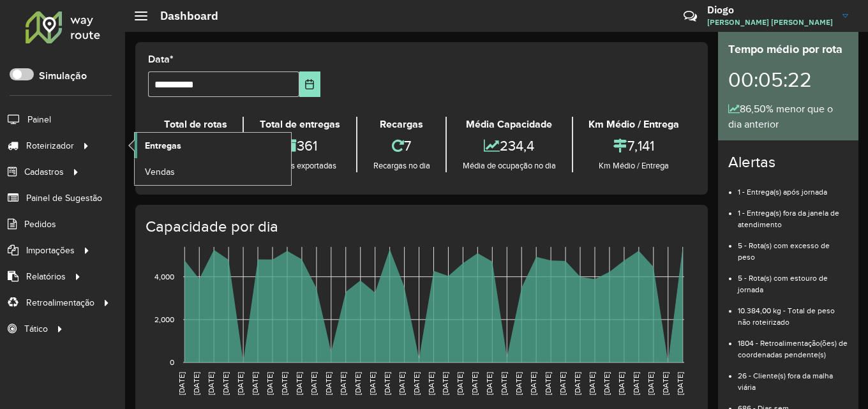 The height and width of the screenshot is (409, 868). What do you see at coordinates (509, 166) in the screenshot?
I see `div: Média de ocupação no dia` at bounding box center [509, 166].